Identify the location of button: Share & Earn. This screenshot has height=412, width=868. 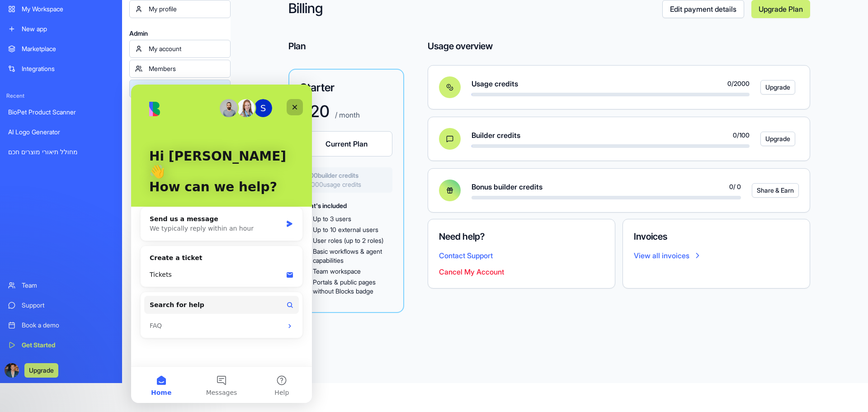
(775, 190).